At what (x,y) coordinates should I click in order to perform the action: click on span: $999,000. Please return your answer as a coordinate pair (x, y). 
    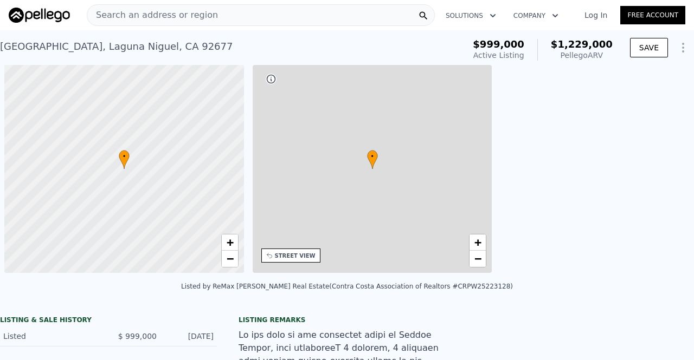
    Looking at the image, I should click on (498, 44).